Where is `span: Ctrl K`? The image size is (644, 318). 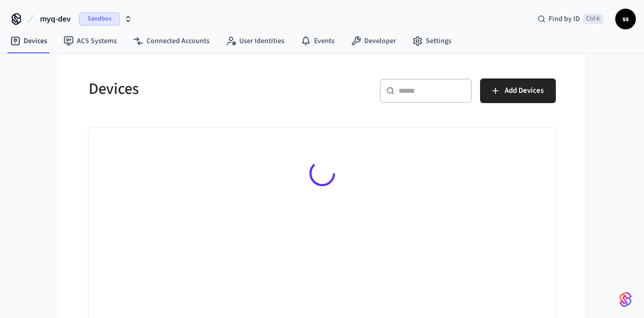
span: Ctrl K is located at coordinates (593, 19).